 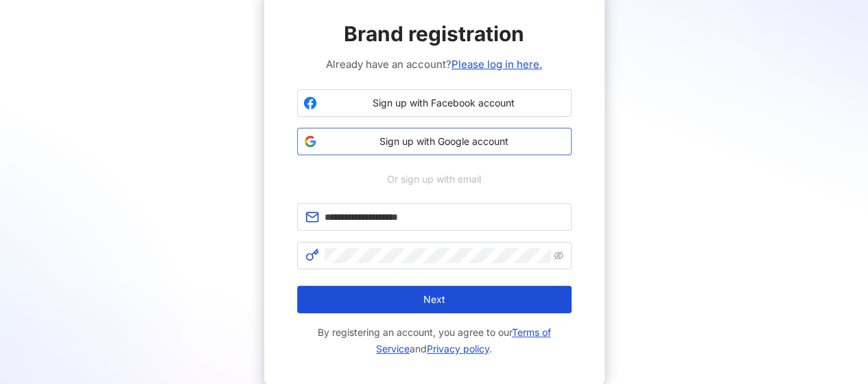 What do you see at coordinates (434, 179) in the screenshot?
I see `span: Or sign up with email` at bounding box center [434, 179].